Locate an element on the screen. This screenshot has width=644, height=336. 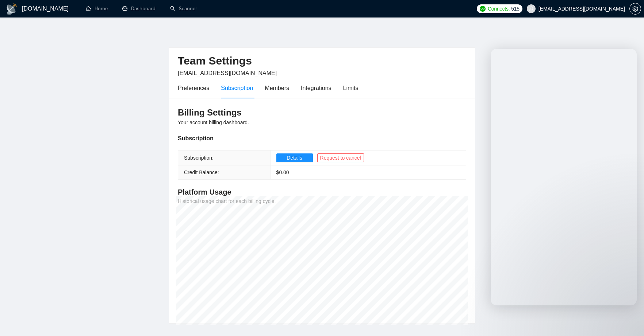
a: homeHome is located at coordinates (97, 8).